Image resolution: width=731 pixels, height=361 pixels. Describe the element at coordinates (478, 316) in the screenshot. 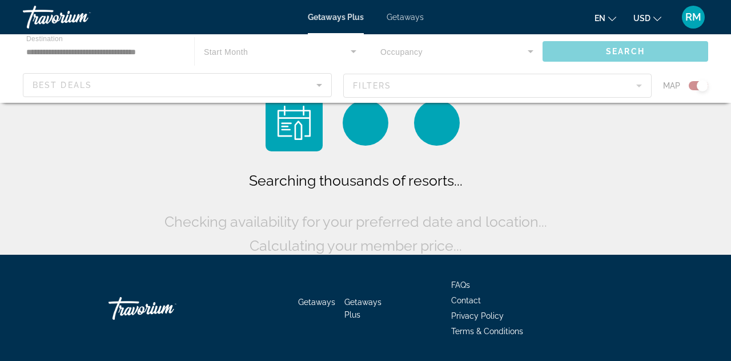

I see `span: Privacy Policy` at that location.